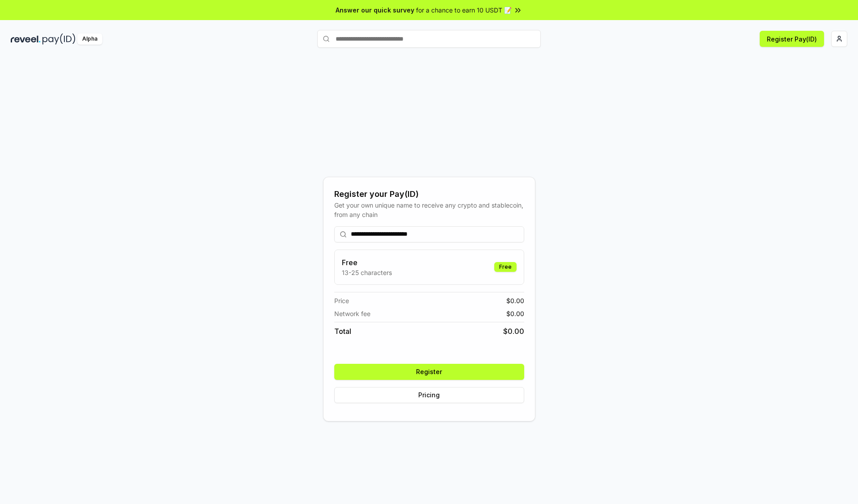  What do you see at coordinates (506, 267) in the screenshot?
I see `div: Free` at bounding box center [506, 267].